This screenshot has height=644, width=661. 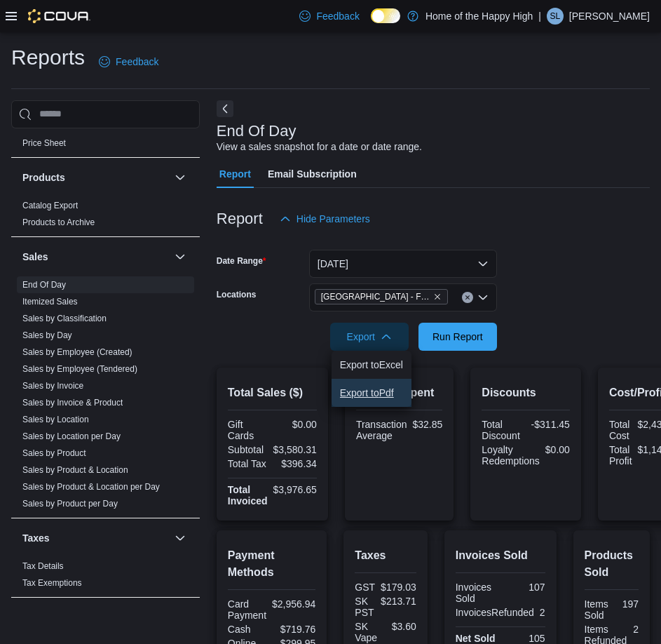 I want to click on div: Cash, so click(x=248, y=629).